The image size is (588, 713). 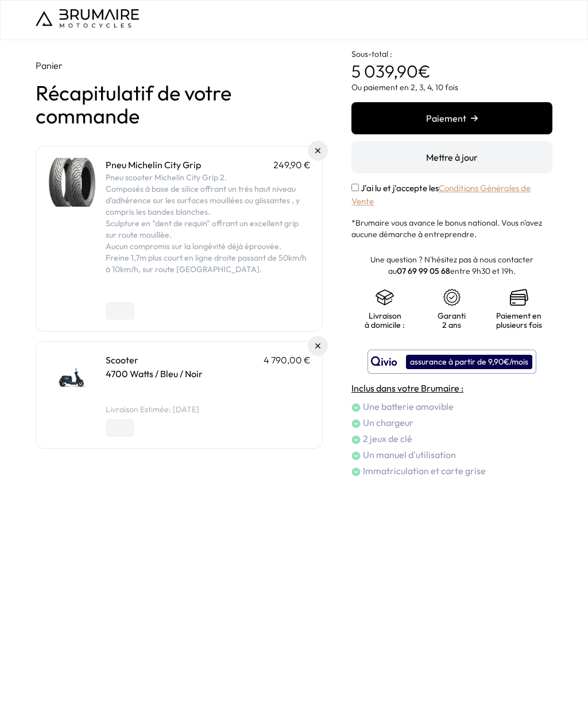 What do you see at coordinates (451, 406) in the screenshot?
I see `li: Une batterie amovible` at bounding box center [451, 406].